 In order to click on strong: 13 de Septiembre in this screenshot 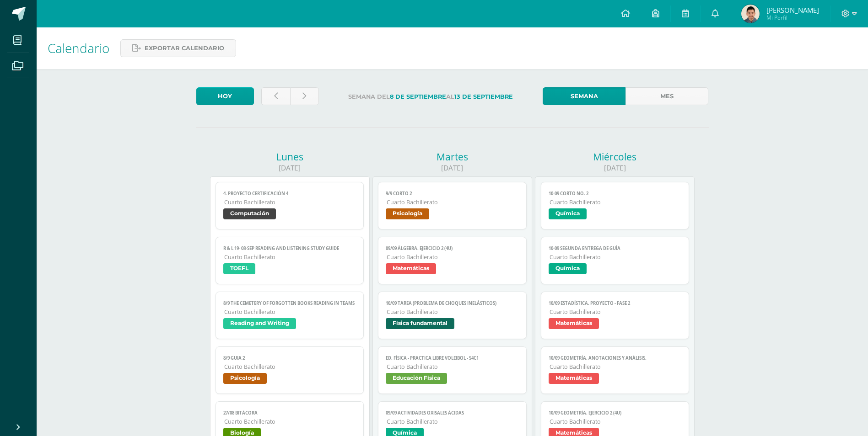, I will do `click(484, 96)`.